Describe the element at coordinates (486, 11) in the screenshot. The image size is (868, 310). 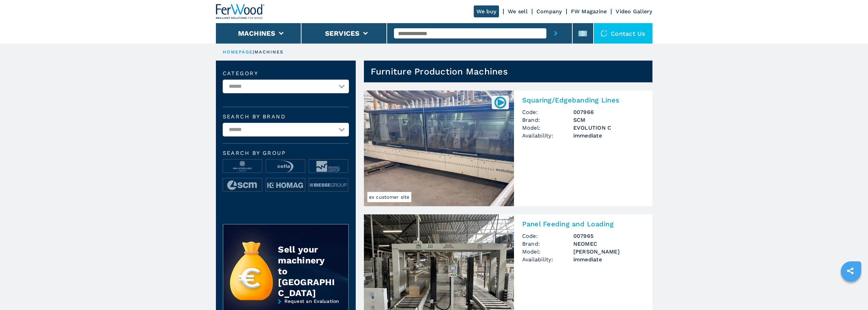
I see `a: We buy` at that location.